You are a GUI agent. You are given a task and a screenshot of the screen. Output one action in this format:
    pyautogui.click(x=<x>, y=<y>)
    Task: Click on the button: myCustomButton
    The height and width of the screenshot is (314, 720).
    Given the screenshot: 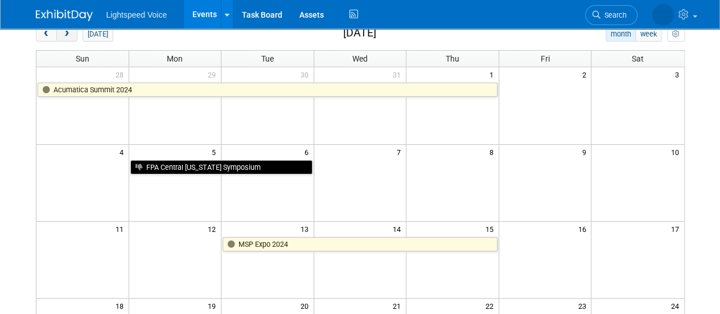 What is the action you would take?
    pyautogui.click(x=676, y=34)
    